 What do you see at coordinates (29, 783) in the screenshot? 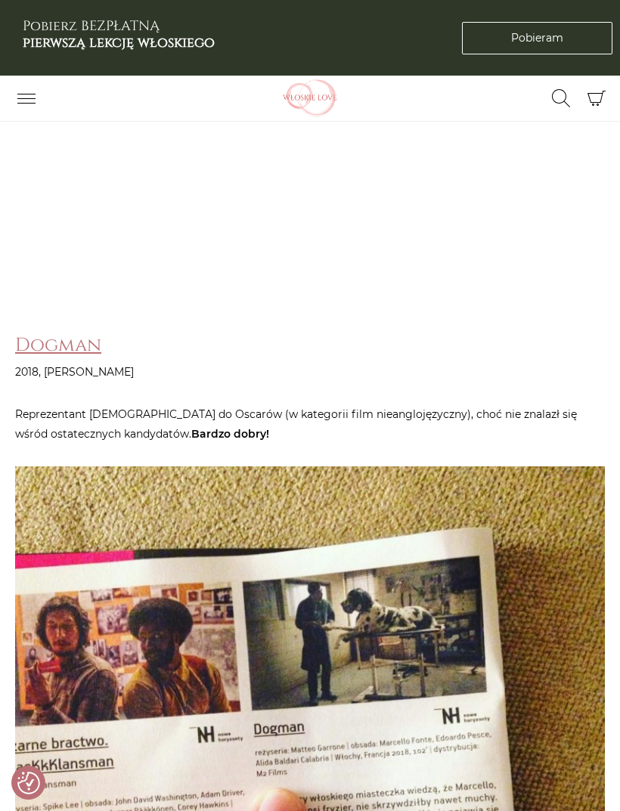
I see `button: Preferencje co do zgód` at bounding box center [29, 783].